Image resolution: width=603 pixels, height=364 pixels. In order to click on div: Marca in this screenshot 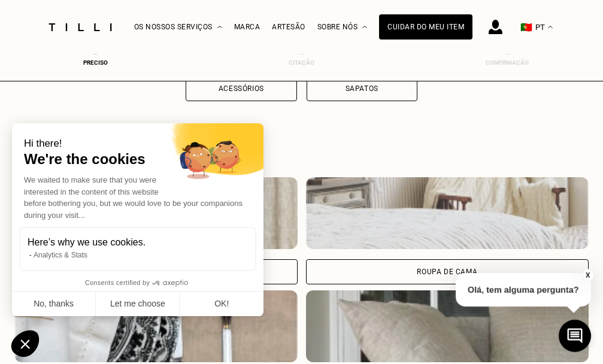, I will do `click(248, 27)`.